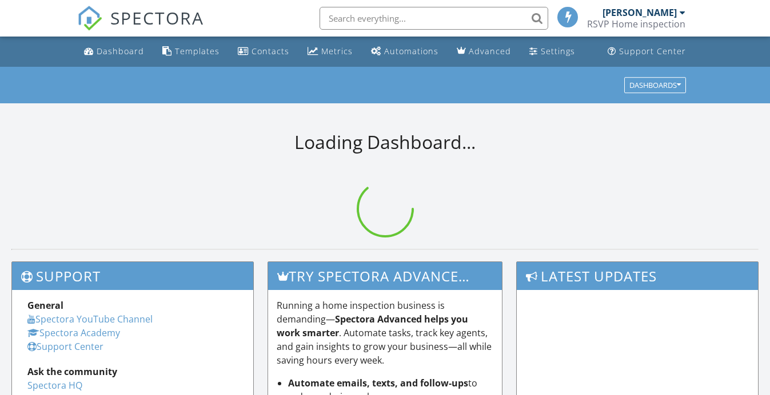 Image resolution: width=770 pixels, height=395 pixels. I want to click on div: Dashboard, so click(120, 51).